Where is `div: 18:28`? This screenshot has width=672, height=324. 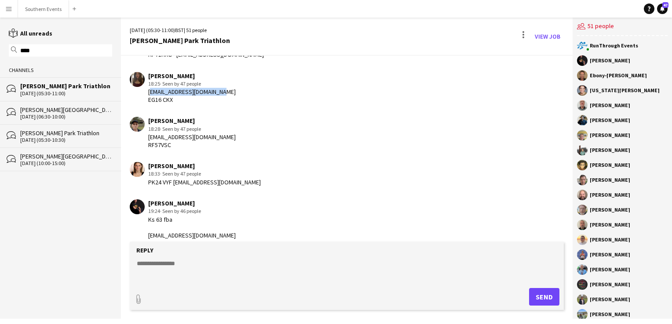
div: 18:28 is located at coordinates (192, 129).